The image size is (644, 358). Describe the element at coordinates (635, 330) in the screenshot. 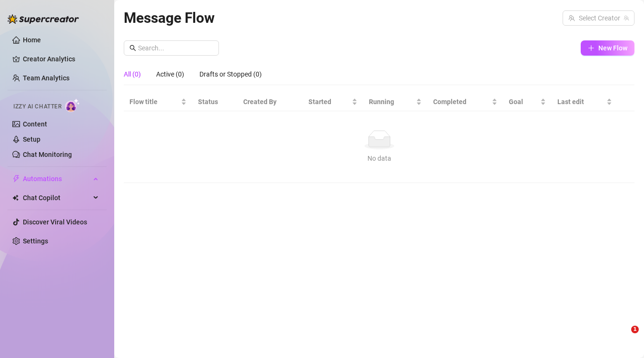

I see `span: 1` at that location.